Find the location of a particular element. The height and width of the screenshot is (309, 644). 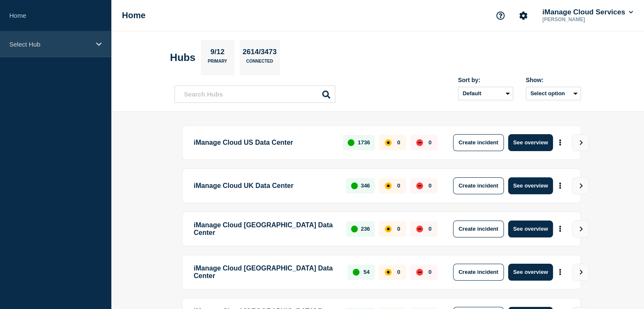

button: Select option is located at coordinates (554, 94).